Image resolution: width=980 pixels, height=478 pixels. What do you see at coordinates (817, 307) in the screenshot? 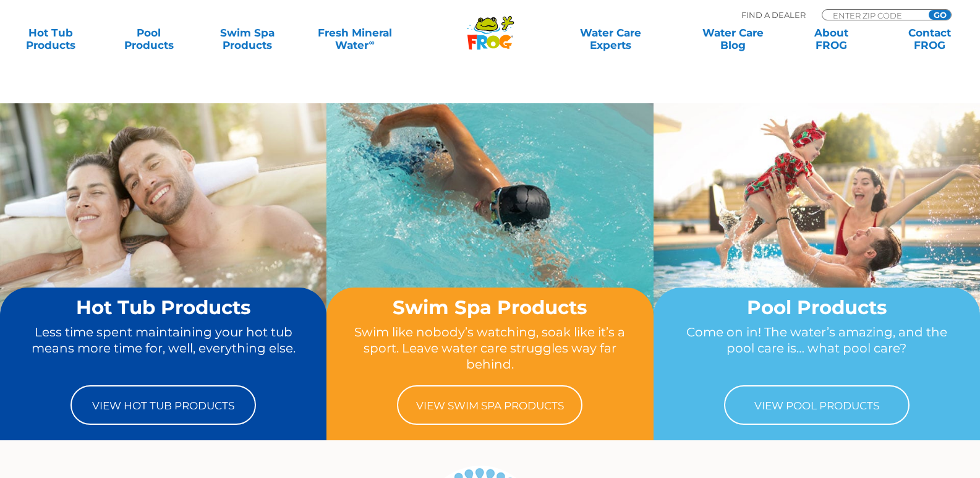
I see `h2: Pool Products` at bounding box center [817, 307].